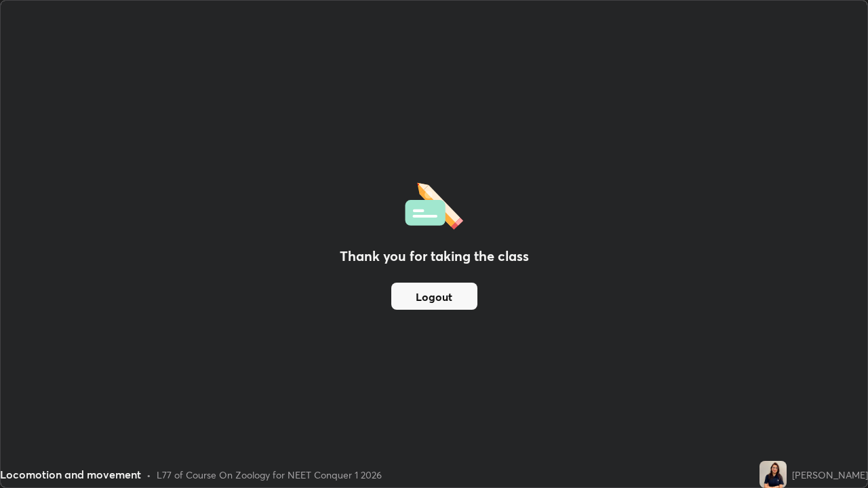 The image size is (868, 488). Describe the element at coordinates (773, 475) in the screenshot. I see `img: 4633155fa3c54737ab0a61ccb5f4d88b.jpg` at that location.